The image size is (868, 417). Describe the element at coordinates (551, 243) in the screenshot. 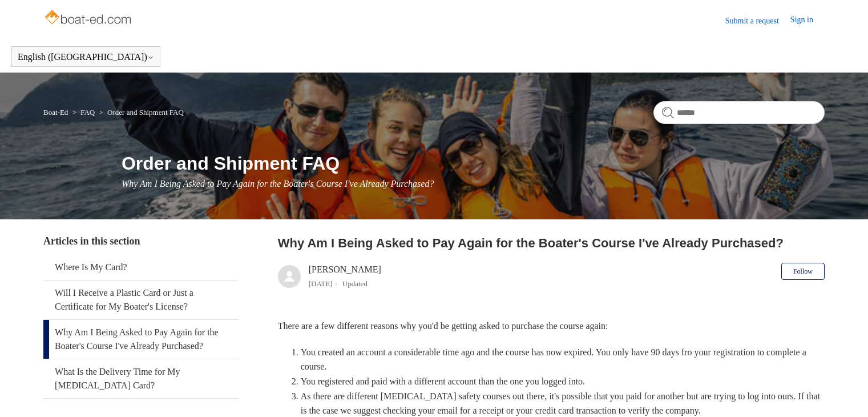

I see `h2: Why Am I Being Asked to Pay Again for the Boater's Course I've Already Purchased?` at that location.